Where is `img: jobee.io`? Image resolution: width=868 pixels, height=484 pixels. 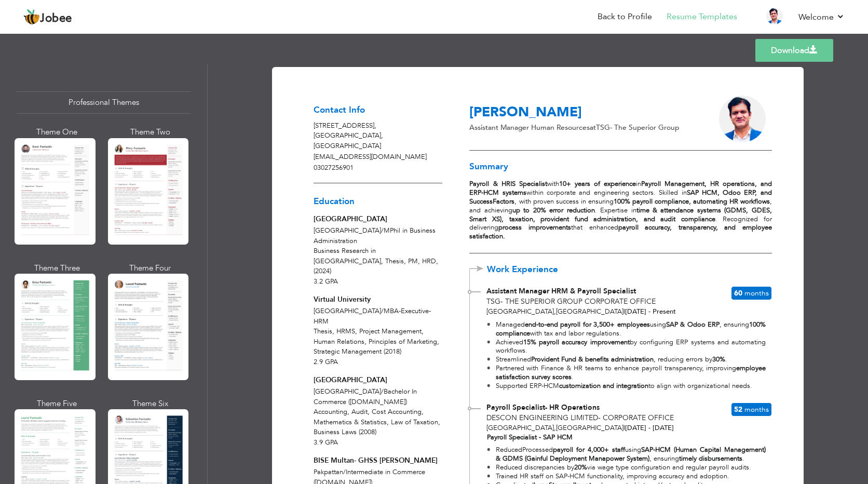
img: jobee.io is located at coordinates (32, 17).